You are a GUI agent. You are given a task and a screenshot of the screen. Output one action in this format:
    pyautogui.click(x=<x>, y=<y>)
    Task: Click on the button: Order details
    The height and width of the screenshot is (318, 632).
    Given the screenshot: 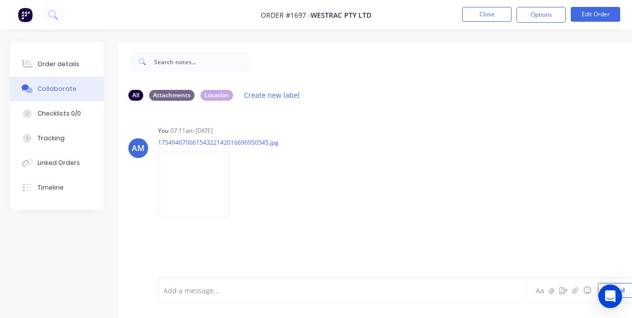 What is the action you would take?
    pyautogui.click(x=57, y=64)
    